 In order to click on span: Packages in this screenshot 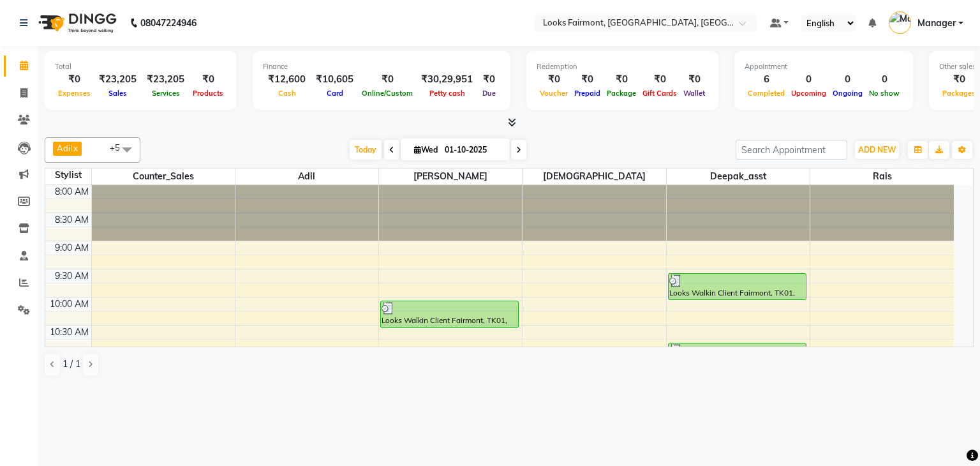, I will do `click(959, 93)`.